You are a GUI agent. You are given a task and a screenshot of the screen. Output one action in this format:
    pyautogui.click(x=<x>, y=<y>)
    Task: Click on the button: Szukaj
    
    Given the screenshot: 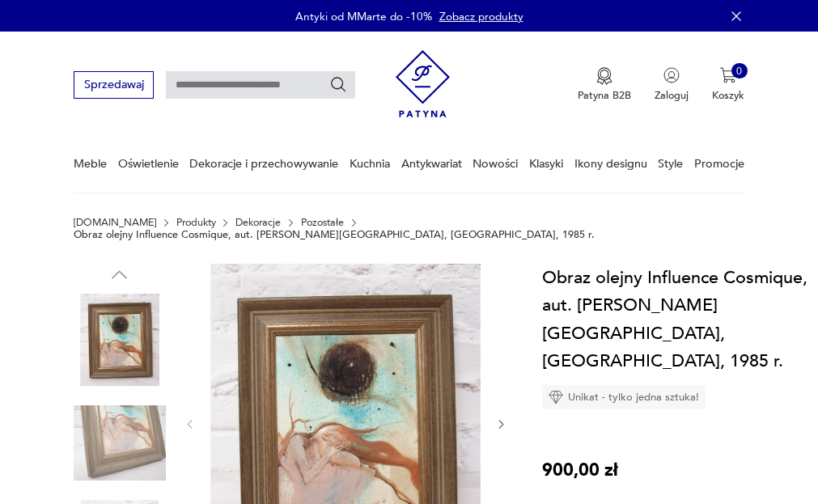 What is the action you would take?
    pyautogui.click(x=338, y=85)
    